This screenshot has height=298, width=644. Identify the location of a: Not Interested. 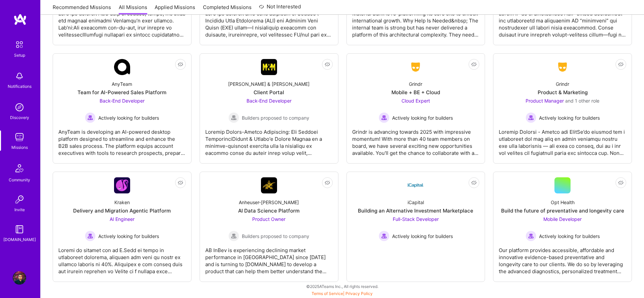
(280, 9).